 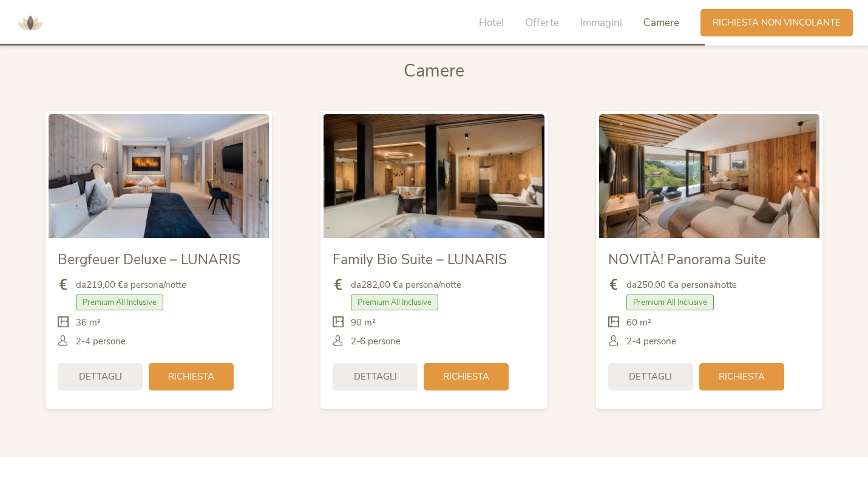 What do you see at coordinates (491, 23) in the screenshot?
I see `span: Hotel` at bounding box center [491, 23].